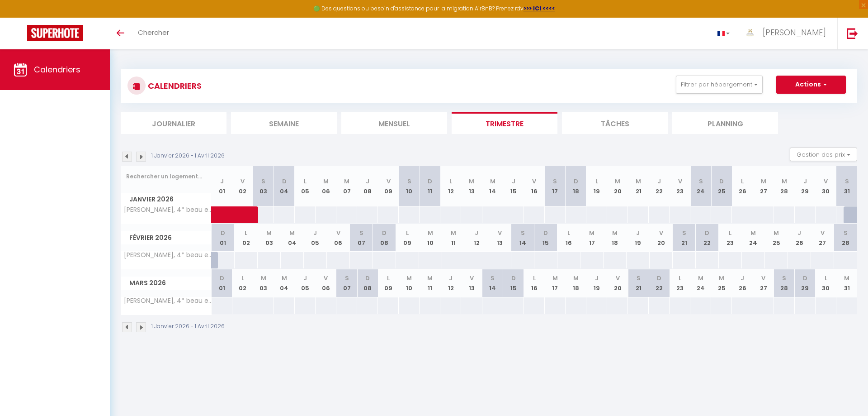 Image resolution: width=868 pixels, height=416 pixels. What do you see at coordinates (222, 283) in the screenshot?
I see `th: 01` at bounding box center [222, 283].